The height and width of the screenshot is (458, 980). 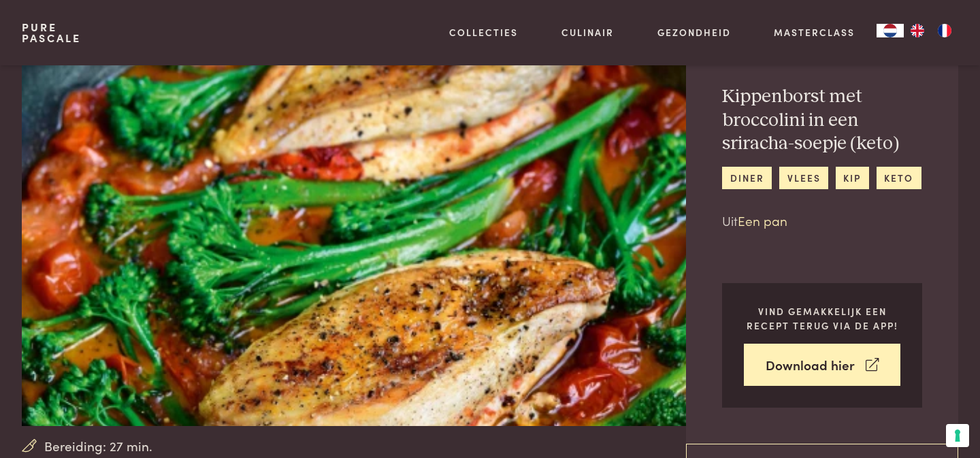 I want to click on a: kip, so click(x=852, y=178).